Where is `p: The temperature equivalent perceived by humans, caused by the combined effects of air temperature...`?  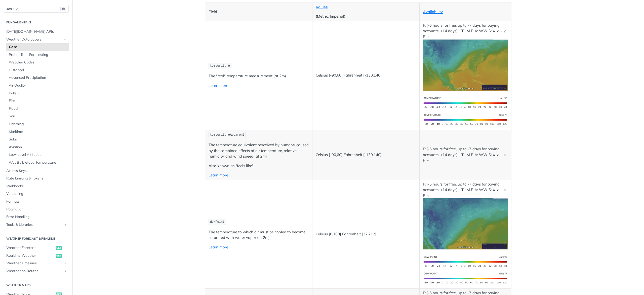
p: The temperature equivalent perceived by humans, caused by the combined effects of air temperature... is located at coordinates (259, 151).